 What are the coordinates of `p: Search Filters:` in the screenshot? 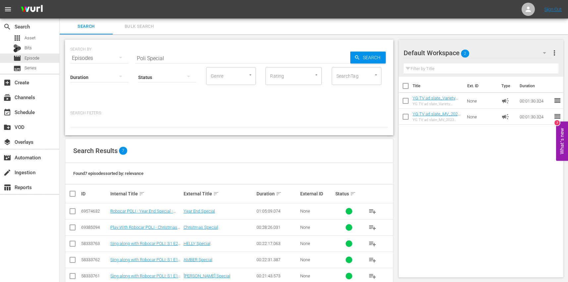 It's located at (229, 113).